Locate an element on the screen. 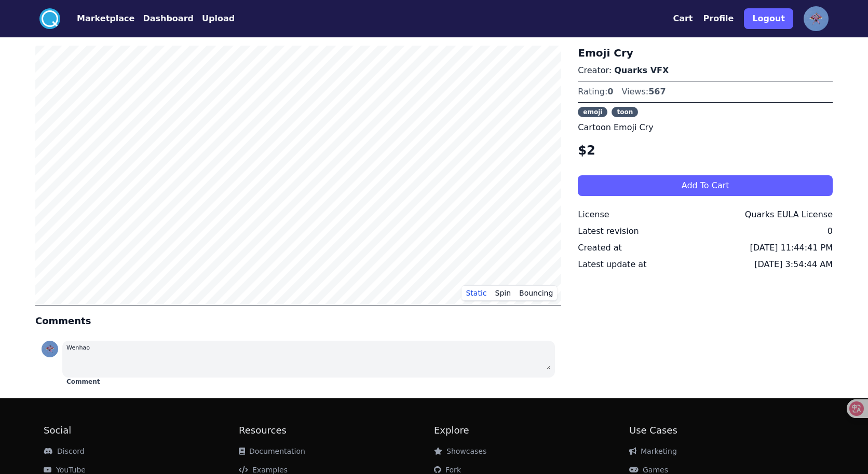 Image resolution: width=868 pixels, height=474 pixels. a: Documentation is located at coordinates (272, 451).